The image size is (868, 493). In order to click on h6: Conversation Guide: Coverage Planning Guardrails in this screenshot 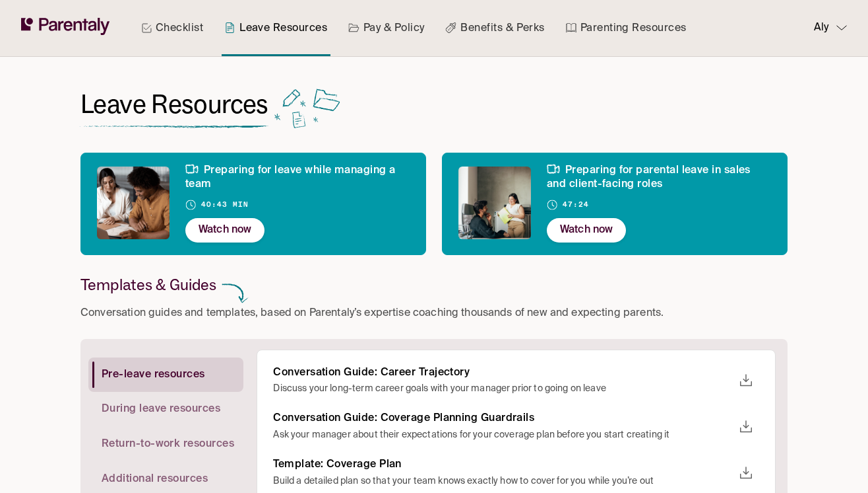, I will do `click(502, 418)`.